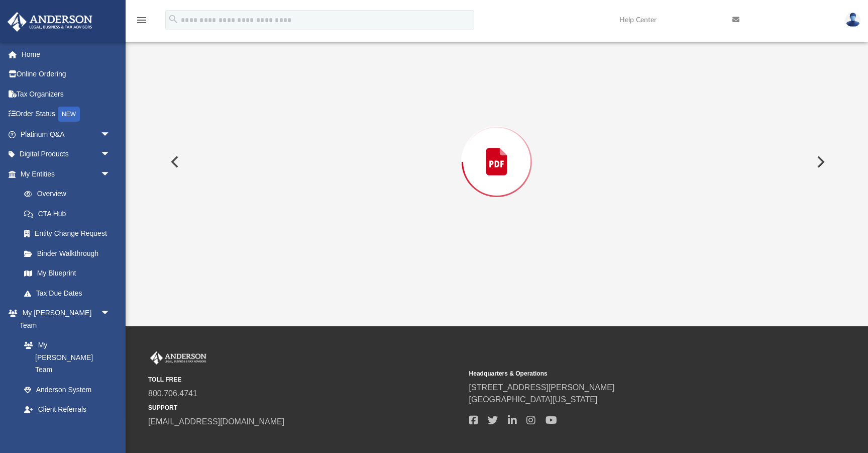 This screenshot has height=453, width=868. Describe the element at coordinates (67, 94) in the screenshot. I see `a: Tax Organizers` at that location.